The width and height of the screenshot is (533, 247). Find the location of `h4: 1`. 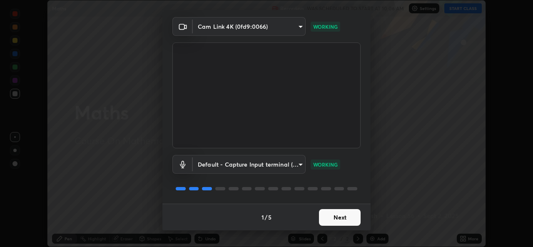

h4: 1 is located at coordinates (263, 217).